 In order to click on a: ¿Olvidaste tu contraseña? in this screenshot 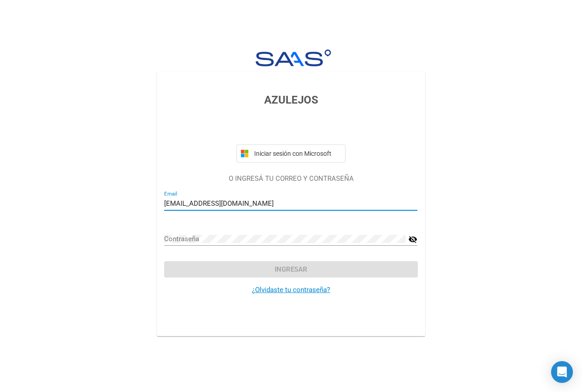, I will do `click(291, 290)`.